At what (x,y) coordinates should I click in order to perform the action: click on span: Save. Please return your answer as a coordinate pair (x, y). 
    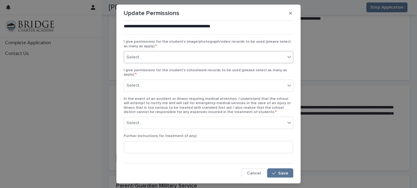
    Looking at the image, I should click on (283, 173).